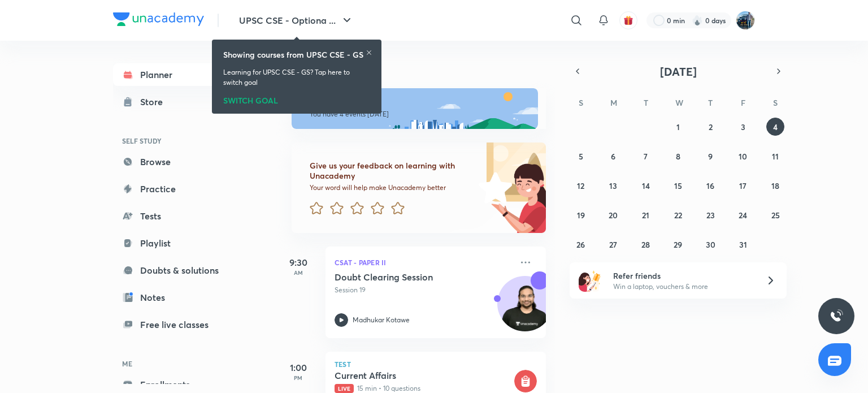  What do you see at coordinates (678, 126) in the screenshot?
I see `button: October 1, 2025` at bounding box center [678, 126].